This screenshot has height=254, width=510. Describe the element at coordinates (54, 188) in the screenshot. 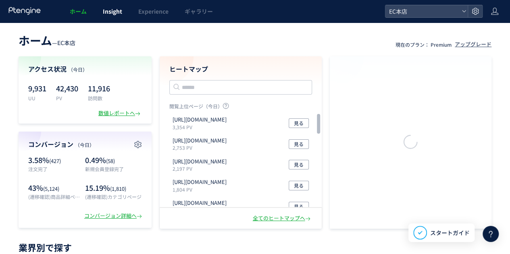

I see `p: 43%` at that location.